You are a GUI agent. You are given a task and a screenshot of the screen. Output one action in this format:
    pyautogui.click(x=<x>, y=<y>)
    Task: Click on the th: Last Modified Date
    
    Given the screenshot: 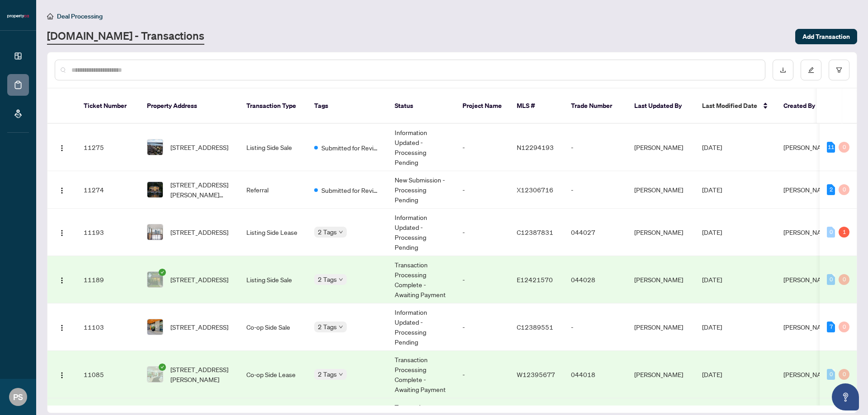 What is the action you would take?
    pyautogui.click(x=736, y=106)
    